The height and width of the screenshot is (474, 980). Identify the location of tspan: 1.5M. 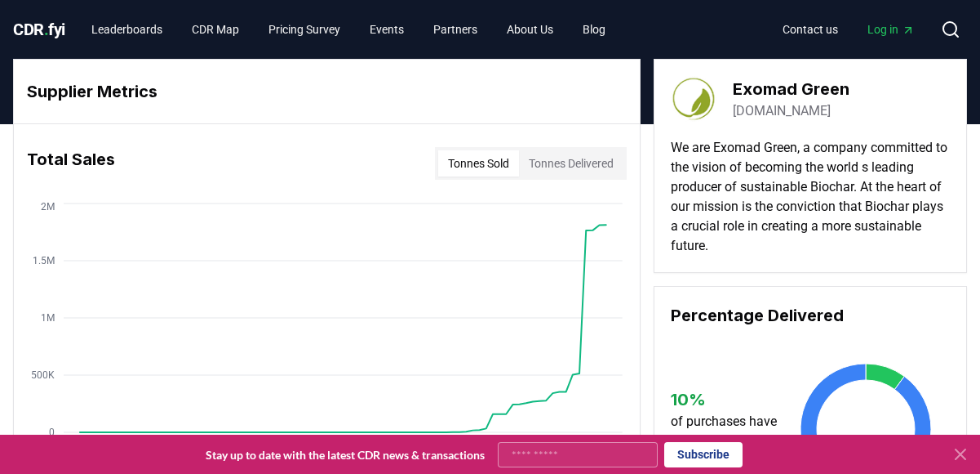
(43, 261).